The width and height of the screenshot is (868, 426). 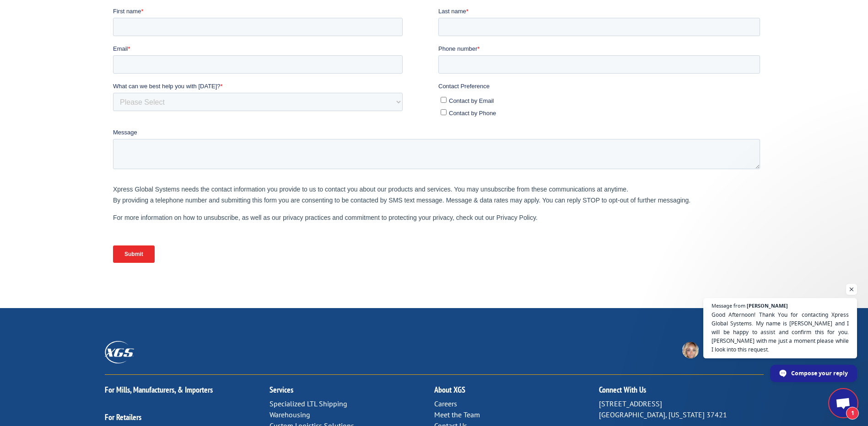 I want to click on a: For Retailers, so click(x=123, y=417).